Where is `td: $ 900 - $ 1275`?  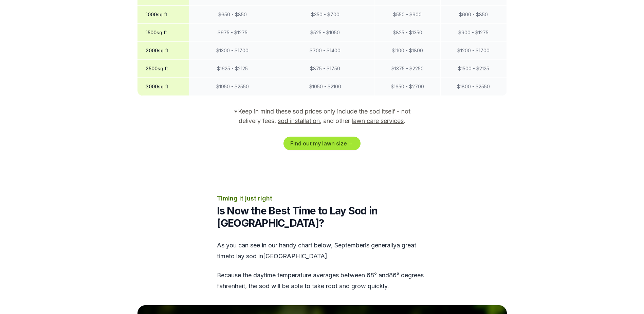 td: $ 900 - $ 1275 is located at coordinates (474, 33).